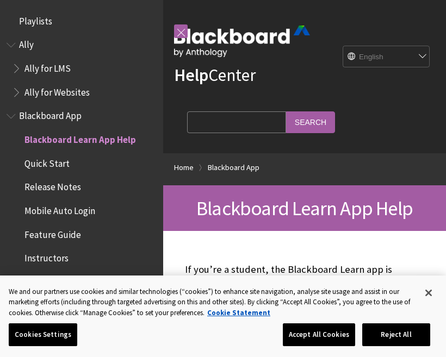  Describe the element at coordinates (239, 313) in the screenshot. I see `a: More information about your privacy, opens in a new tab` at that location.